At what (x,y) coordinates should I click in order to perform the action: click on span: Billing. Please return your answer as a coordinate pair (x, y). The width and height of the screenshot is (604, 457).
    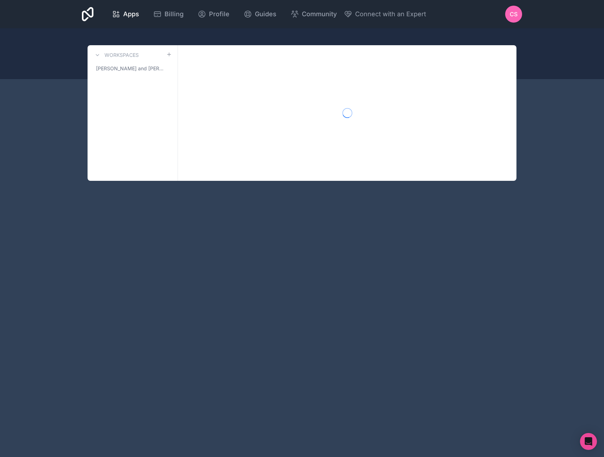
    Looking at the image, I should click on (174, 14).